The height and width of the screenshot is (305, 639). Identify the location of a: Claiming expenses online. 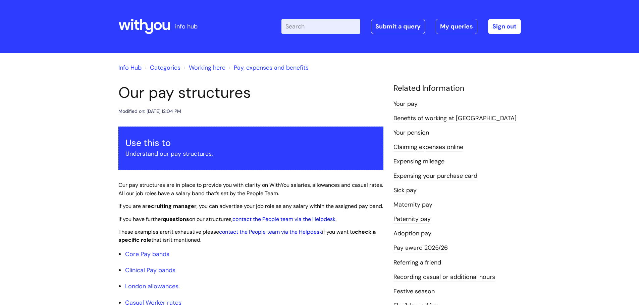
(428, 148).